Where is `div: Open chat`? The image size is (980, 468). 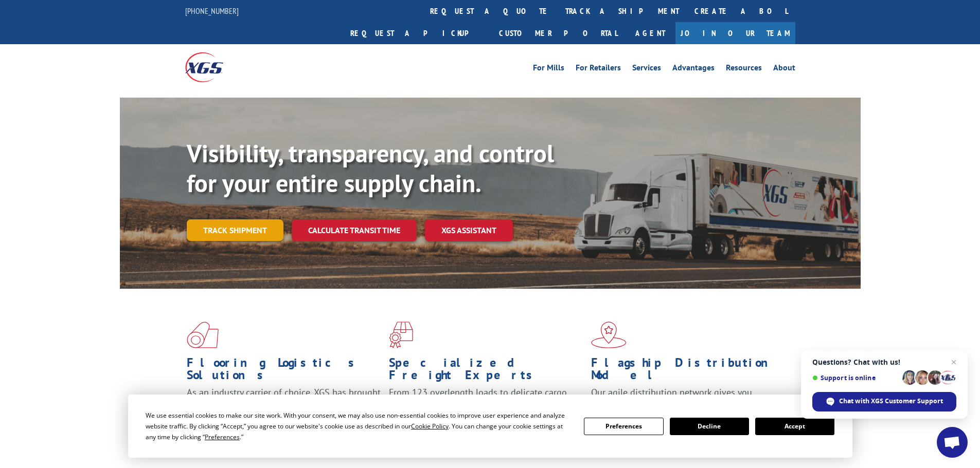 div: Open chat is located at coordinates (952, 442).